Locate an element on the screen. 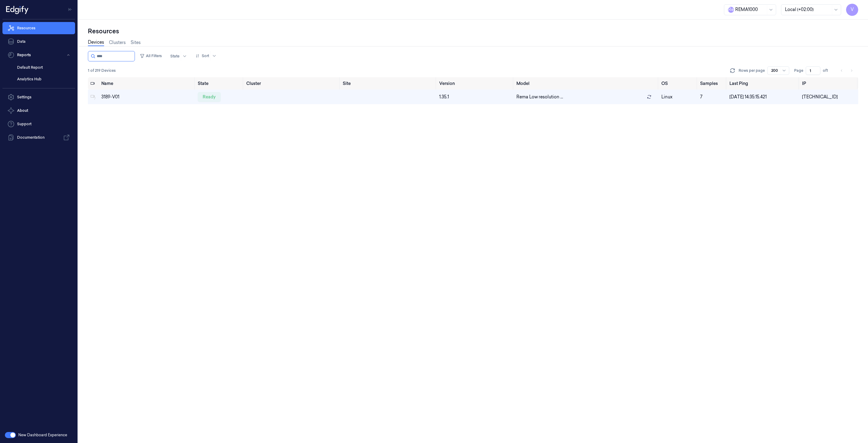  a: Support is located at coordinates (39, 124).